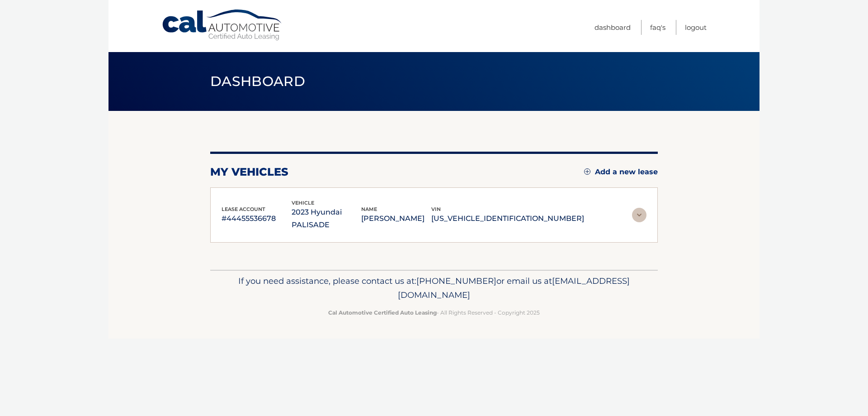 This screenshot has height=416, width=868. What do you see at coordinates (695, 27) in the screenshot?
I see `a: Logout` at bounding box center [695, 27].